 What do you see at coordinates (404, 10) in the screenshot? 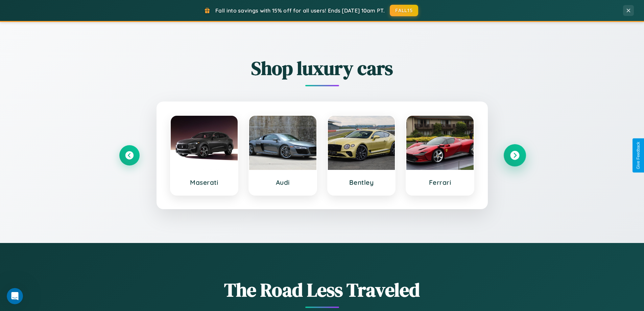
I see `button: FALL15` at bounding box center [404, 10].